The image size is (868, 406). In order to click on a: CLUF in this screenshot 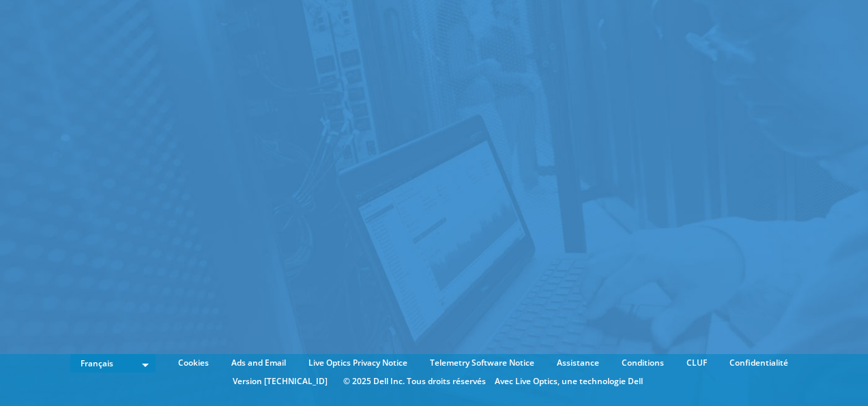, I will do `click(697, 363)`.